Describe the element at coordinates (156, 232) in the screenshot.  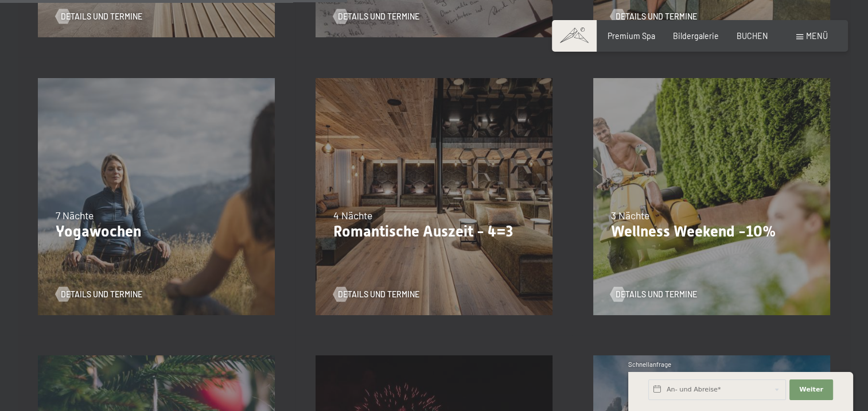
I see `p: Yogawochen` at that location.